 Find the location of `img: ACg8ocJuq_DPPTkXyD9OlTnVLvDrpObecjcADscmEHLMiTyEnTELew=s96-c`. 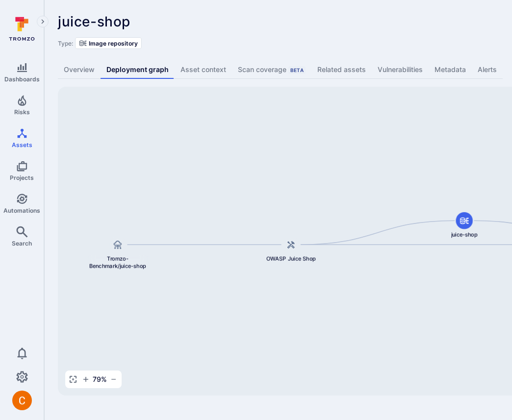

img: ACg8ocJuq_DPPTkXyD9OlTnVLvDrpObecjcADscmEHLMiTyEnTELew=s96-c is located at coordinates (22, 401).